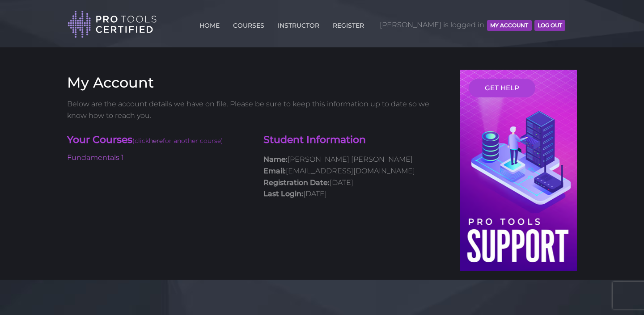  Describe the element at coordinates (502, 88) in the screenshot. I see `a: GET HELP` at that location.